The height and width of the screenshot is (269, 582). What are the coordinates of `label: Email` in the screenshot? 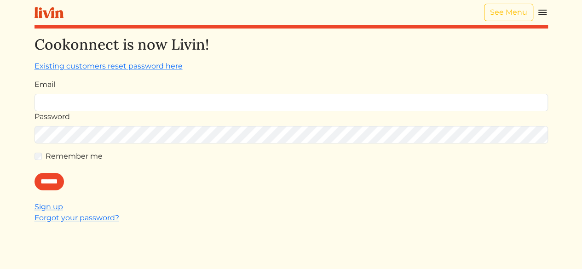 It's located at (45, 85).